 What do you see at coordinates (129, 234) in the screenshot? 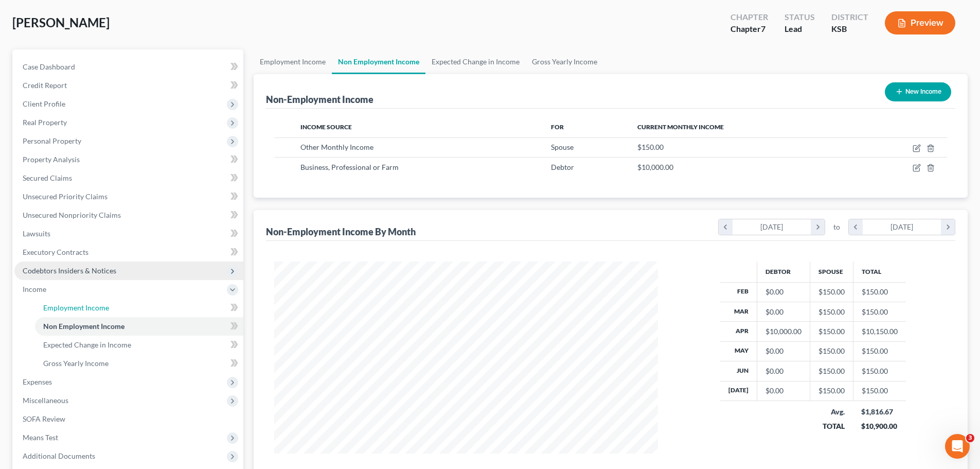
I see `a: Lawsuits` at bounding box center [129, 234].